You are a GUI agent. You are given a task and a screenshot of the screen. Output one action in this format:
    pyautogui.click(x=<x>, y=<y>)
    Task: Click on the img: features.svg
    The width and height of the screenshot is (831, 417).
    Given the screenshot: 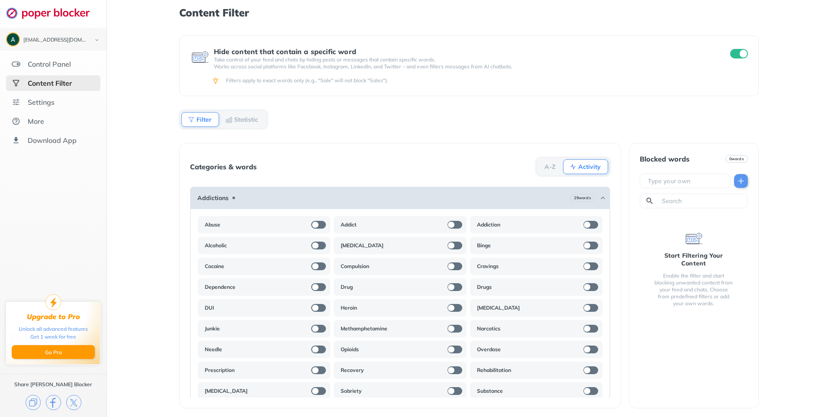 What is the action you would take?
    pyautogui.click(x=16, y=64)
    